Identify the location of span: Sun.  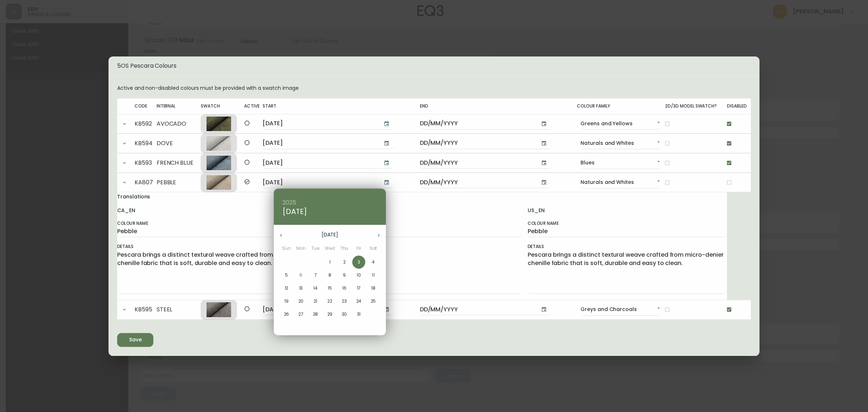
(287, 248).